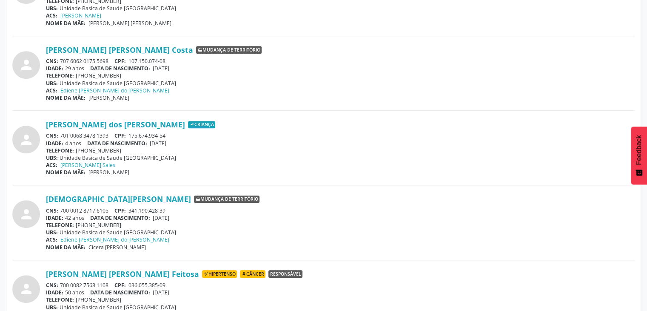  Describe the element at coordinates (202, 125) in the screenshot. I see `span: Criança` at that location.